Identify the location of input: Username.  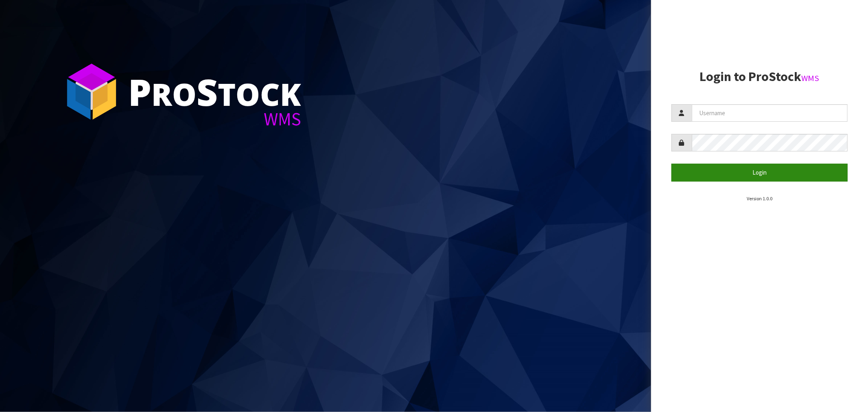
(770, 113).